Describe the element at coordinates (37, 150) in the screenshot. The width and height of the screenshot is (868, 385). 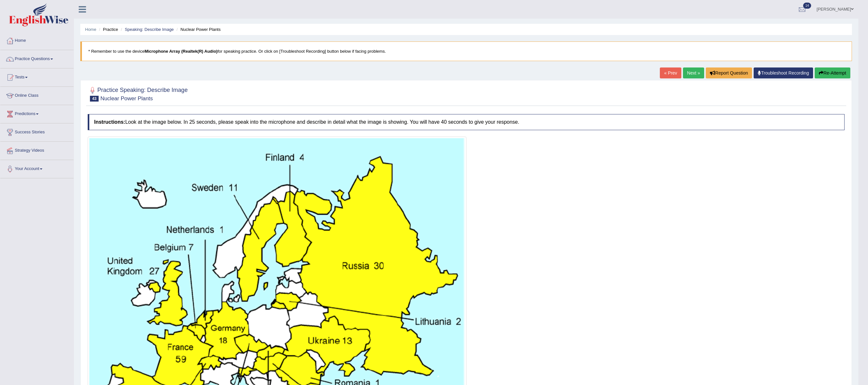
I see `a: Strategy Videos` at that location.